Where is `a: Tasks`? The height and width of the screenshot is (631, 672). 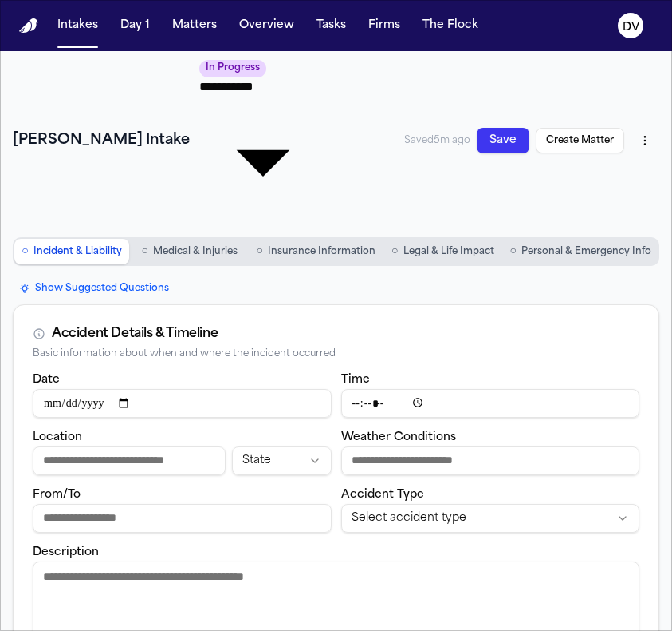 a: Tasks is located at coordinates (331, 26).